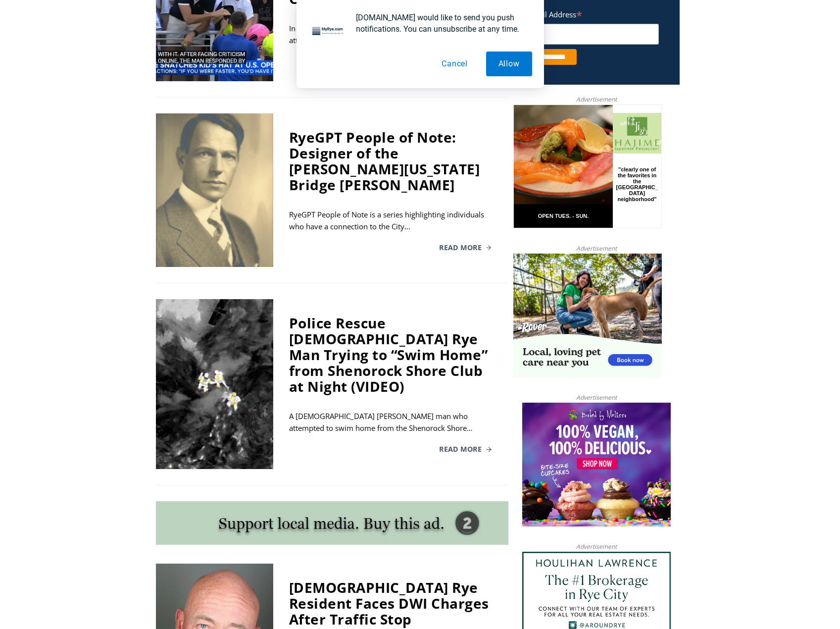 The image size is (840, 629). I want to click on img: notification icon, so click(328, 32).